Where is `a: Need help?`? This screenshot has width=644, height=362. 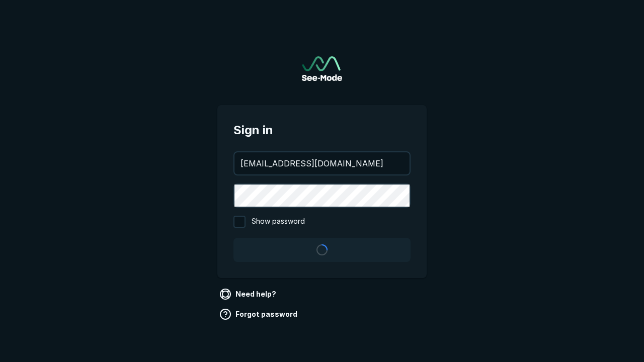
a: Need help? is located at coordinates (249, 294).